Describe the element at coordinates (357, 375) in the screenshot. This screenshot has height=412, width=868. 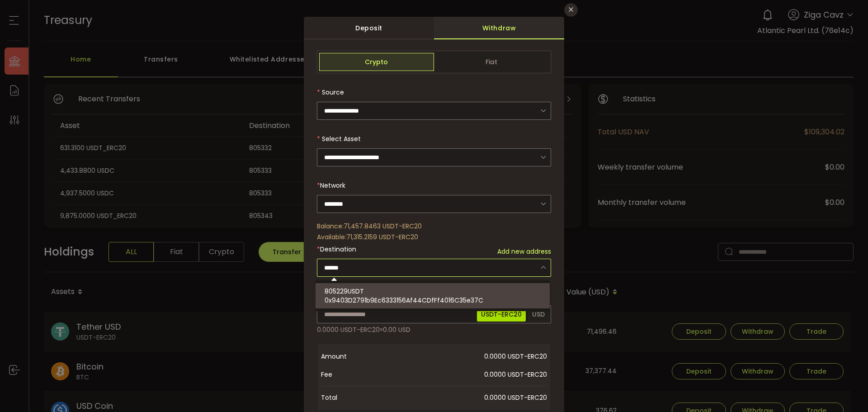
I see `span: Fee` at that location.